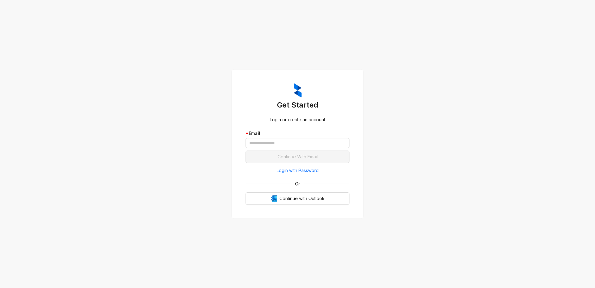 The height and width of the screenshot is (288, 595). What do you see at coordinates (298, 120) in the screenshot?
I see `div: Login or create an account` at bounding box center [298, 120].